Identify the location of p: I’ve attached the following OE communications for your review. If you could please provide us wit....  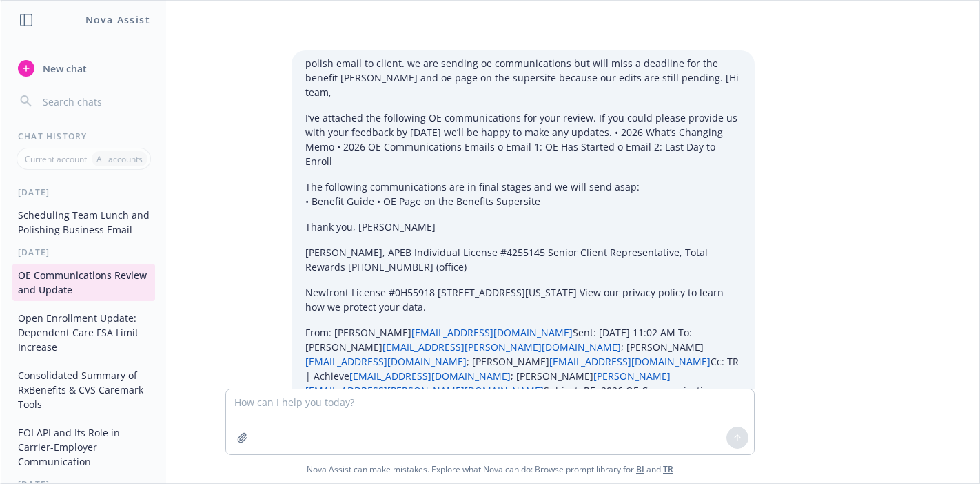
(524, 139).